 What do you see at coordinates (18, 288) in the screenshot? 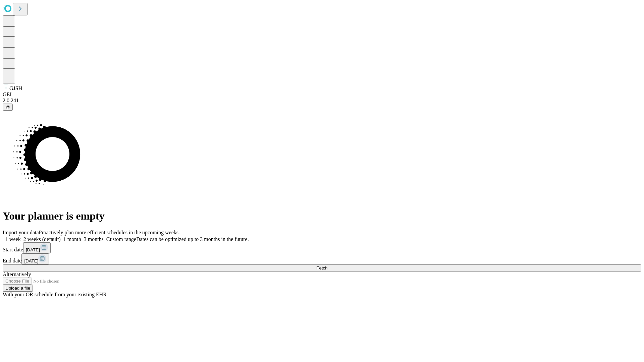
I see `button: Upload a file` at bounding box center [18, 288].